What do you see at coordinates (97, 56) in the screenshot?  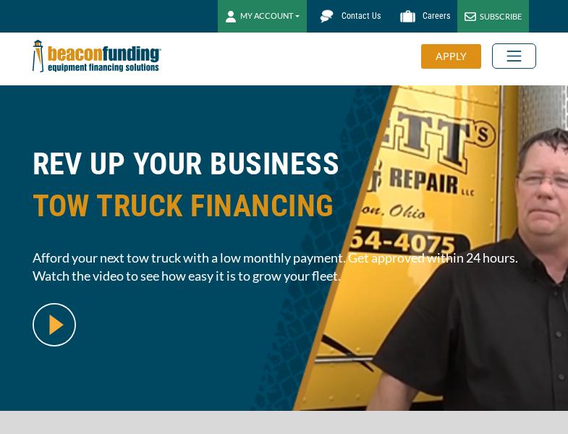 I see `img: Beacon Funding Corporation logo` at bounding box center [97, 56].